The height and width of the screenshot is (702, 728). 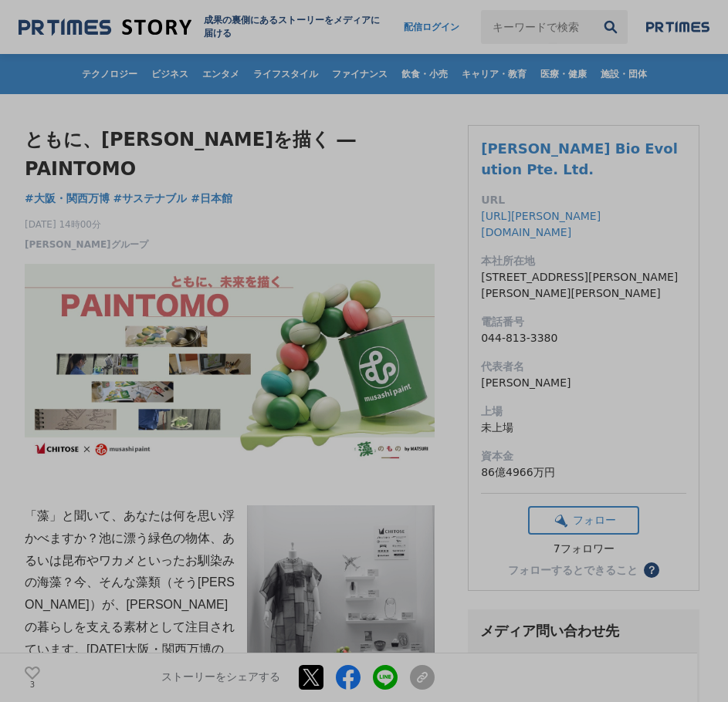 What do you see at coordinates (109, 74) in the screenshot?
I see `a: テクノロジー` at bounding box center [109, 74].